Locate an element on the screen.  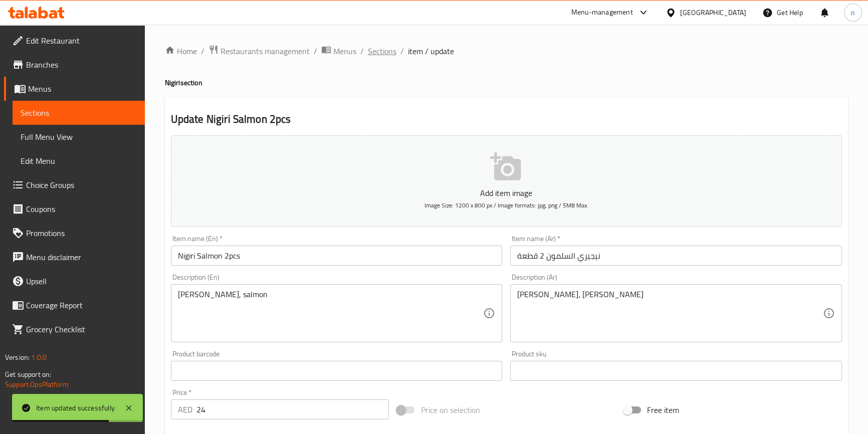
span: item / update is located at coordinates (431, 51).